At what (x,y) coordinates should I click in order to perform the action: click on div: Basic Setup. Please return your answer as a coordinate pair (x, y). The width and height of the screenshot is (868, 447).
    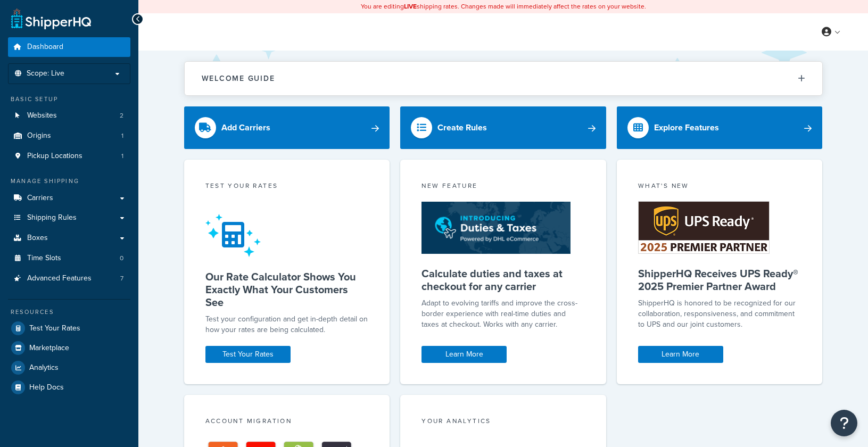
    Looking at the image, I should click on (69, 99).